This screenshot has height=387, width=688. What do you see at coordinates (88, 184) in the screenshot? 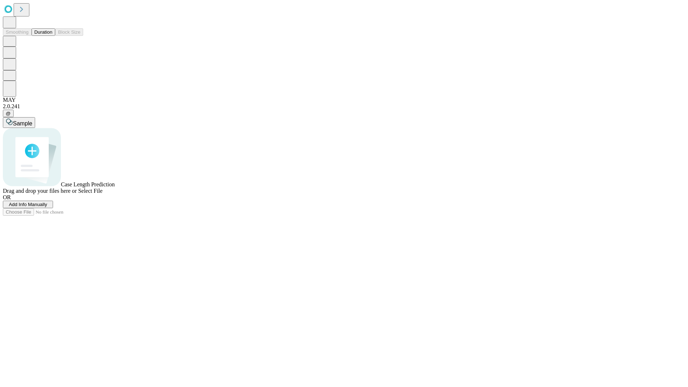
I see `span: Case Length Prediction` at bounding box center [88, 184].